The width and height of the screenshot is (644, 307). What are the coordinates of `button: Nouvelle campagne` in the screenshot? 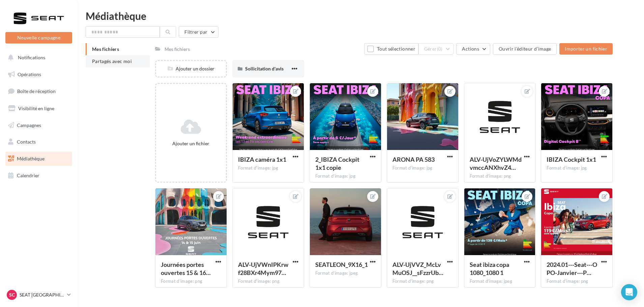 It's located at (39, 38).